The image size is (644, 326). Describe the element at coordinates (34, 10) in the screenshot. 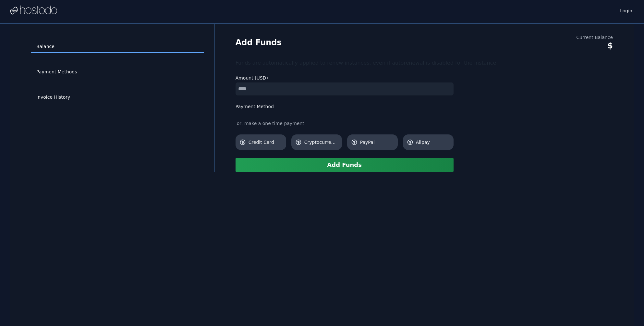

I see `img: Logo` at that location.